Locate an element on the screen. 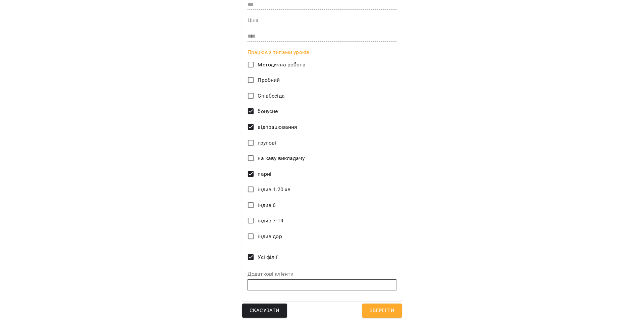 Image resolution: width=644 pixels, height=323 pixels. span: індив 7-14 is located at coordinates (270, 221).